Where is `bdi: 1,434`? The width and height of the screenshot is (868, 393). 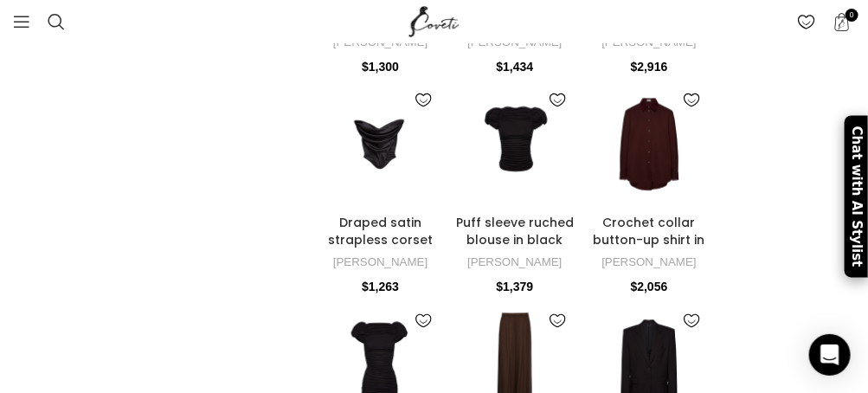 bdi: 1,434 is located at coordinates (514, 67).